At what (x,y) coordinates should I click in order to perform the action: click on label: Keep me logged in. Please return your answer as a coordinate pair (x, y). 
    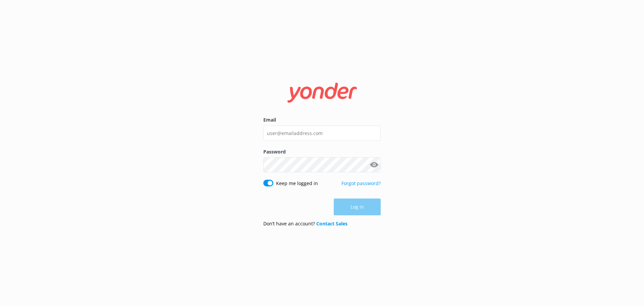
    Looking at the image, I should click on (297, 184).